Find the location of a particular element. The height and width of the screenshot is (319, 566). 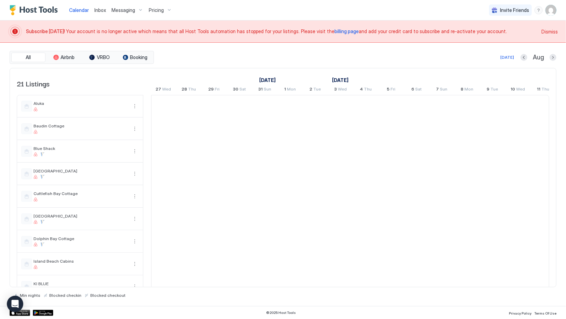

span: 2 is located at coordinates (311, 90).